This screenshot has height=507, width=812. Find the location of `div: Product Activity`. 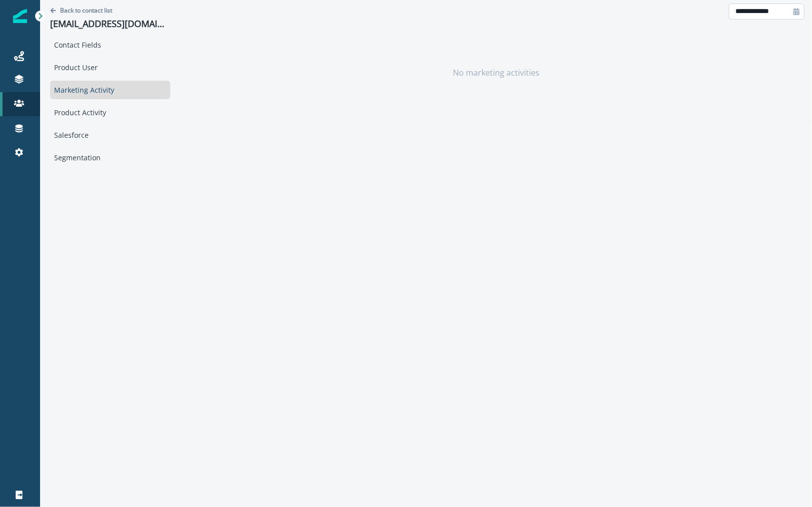

div: Product Activity is located at coordinates (110, 112).